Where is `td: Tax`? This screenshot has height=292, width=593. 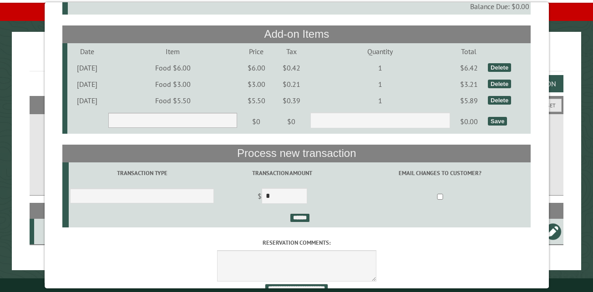 td: Tax is located at coordinates (291, 51).